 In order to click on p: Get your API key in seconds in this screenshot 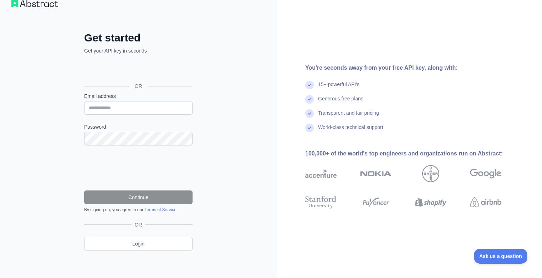, I will do `click(138, 51)`.